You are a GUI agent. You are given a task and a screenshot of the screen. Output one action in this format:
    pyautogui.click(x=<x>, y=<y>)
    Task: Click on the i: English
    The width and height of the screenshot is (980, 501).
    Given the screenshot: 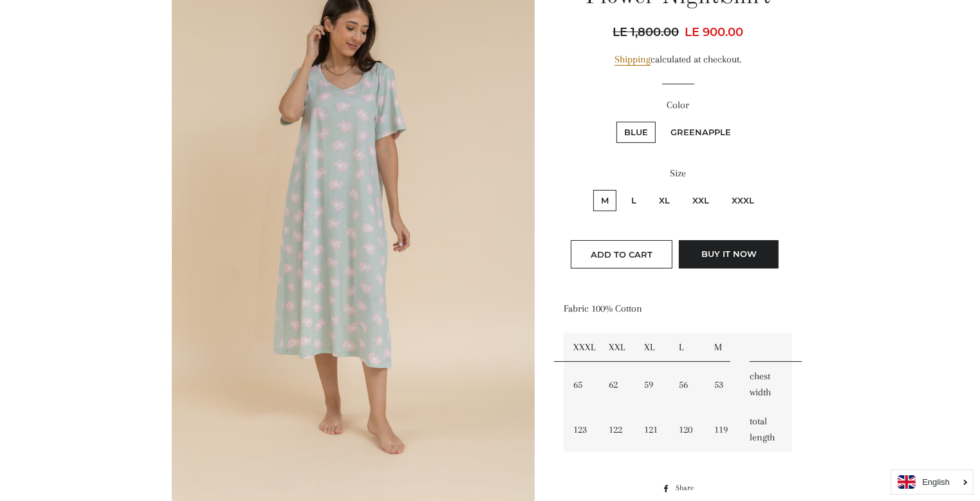 What is the action you would take?
    pyautogui.click(x=936, y=481)
    